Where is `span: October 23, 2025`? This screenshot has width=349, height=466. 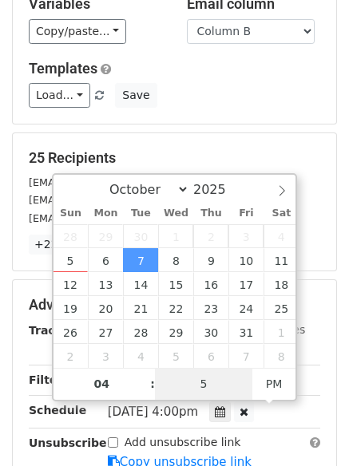
span: October 23, 2025 is located at coordinates (211, 308).